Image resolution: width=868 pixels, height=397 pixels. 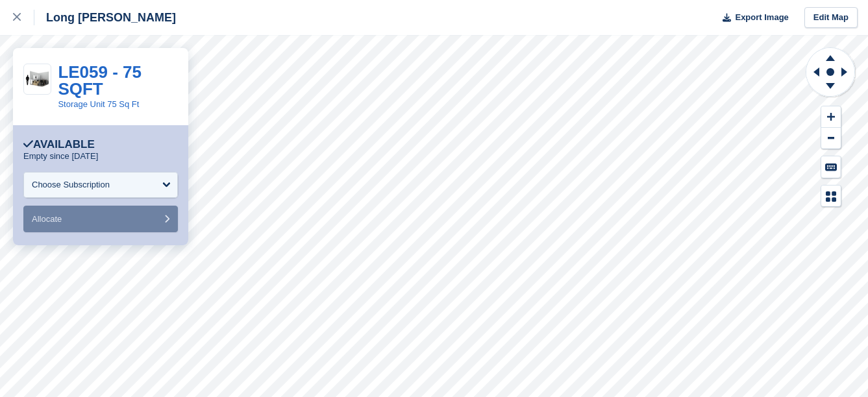 What do you see at coordinates (37, 78) in the screenshot?
I see `img: 75-sqft-unit.jpg` at bounding box center [37, 78].